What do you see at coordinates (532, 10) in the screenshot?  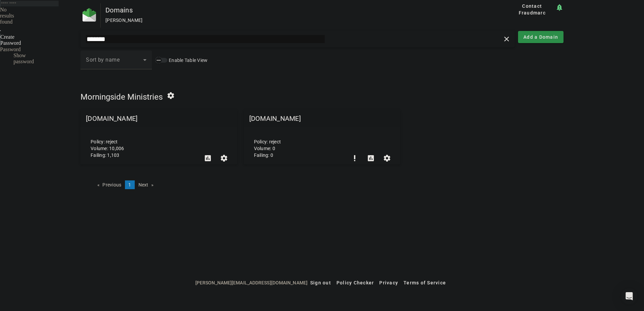 I see `span: Contact Fraudmarc` at bounding box center [532, 10].